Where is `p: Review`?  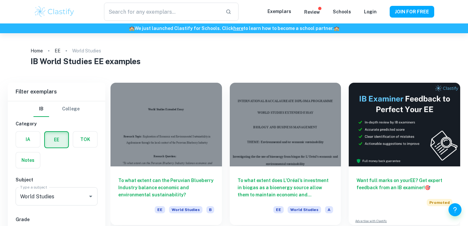
p: Review is located at coordinates (312, 12).